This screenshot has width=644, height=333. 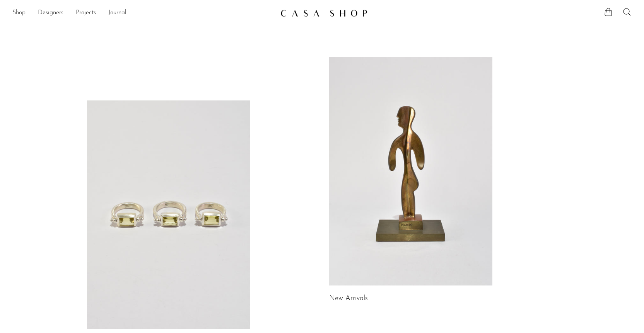 I want to click on ul: NEW HEADER MENU, so click(x=143, y=13).